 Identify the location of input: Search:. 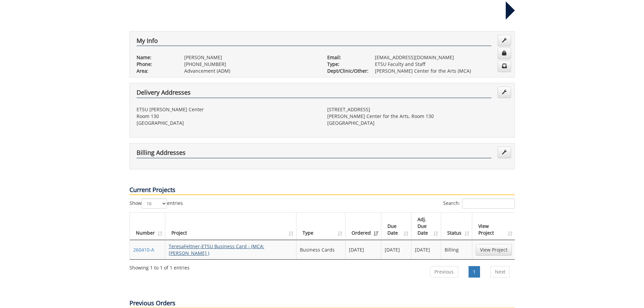
(489, 203).